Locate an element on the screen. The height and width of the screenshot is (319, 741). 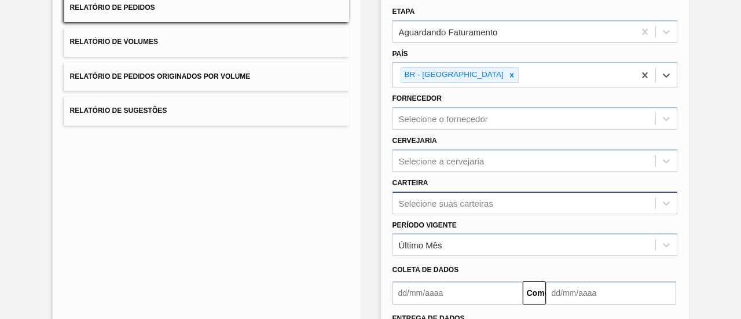
font: Carteira is located at coordinates (410, 183).